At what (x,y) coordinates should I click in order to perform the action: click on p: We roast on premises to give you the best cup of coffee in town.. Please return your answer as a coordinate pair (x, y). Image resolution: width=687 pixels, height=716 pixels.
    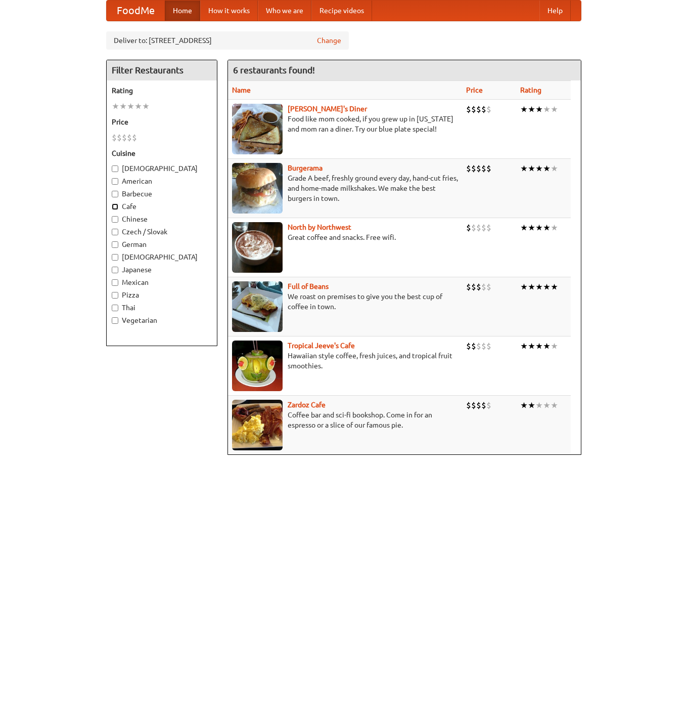
    Looking at the image, I should click on (345, 301).